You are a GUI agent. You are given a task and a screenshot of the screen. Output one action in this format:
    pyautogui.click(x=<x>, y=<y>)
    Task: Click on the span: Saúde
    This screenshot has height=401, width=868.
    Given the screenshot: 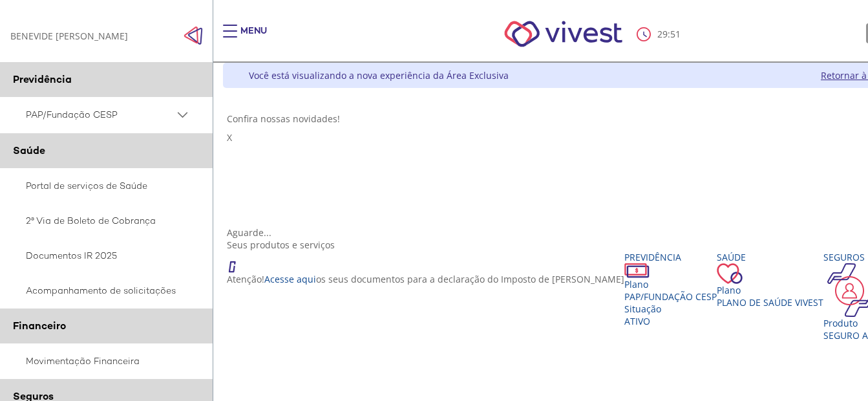 What is the action you would take?
    pyautogui.click(x=29, y=150)
    